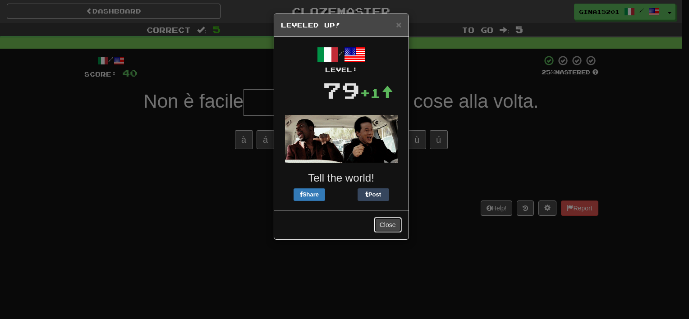  Describe the element at coordinates (309, 195) in the screenshot. I see `button: Share` at that location.